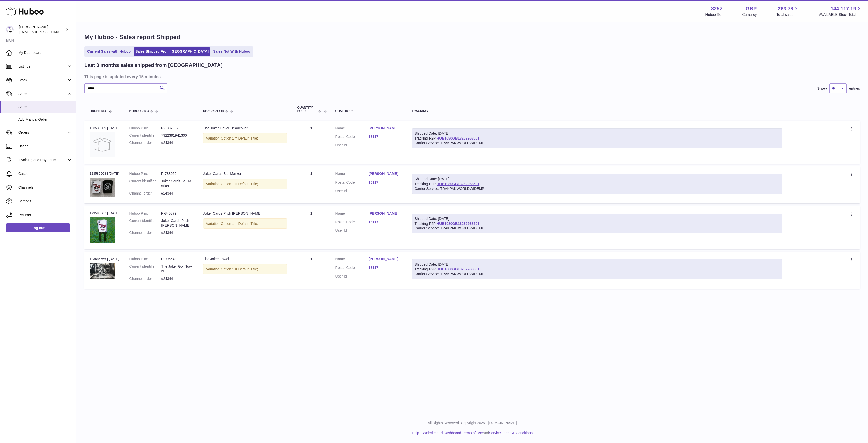 This screenshot has width=868, height=443. Describe the element at coordinates (246, 174) in the screenshot. I see `div: Joker Cards Ball Marker` at that location.